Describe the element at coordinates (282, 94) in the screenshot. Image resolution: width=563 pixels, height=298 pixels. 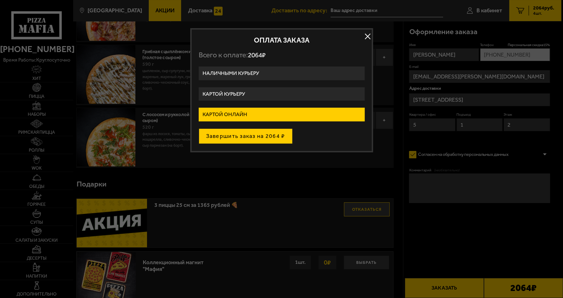
I see `label: Картой курьеру` at that location.